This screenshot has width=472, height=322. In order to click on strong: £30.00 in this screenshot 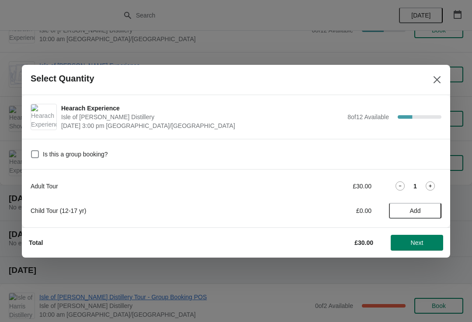, I will do `click(364, 242)`.